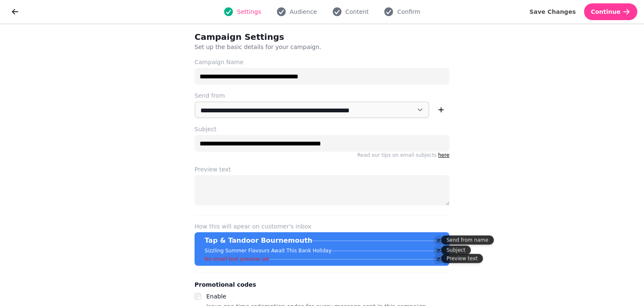 The width and height of the screenshot is (644, 306). Describe the element at coordinates (322, 62) in the screenshot. I see `label: Campaign Name` at that location.